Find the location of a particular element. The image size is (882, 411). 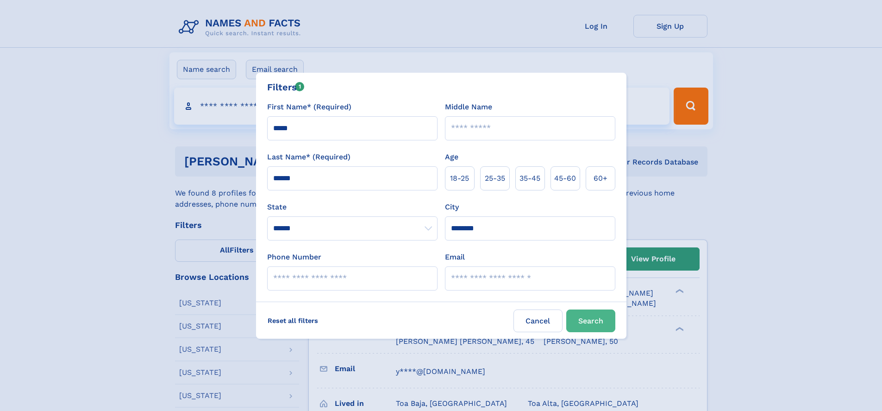

span: 18‑25 is located at coordinates (459, 178).